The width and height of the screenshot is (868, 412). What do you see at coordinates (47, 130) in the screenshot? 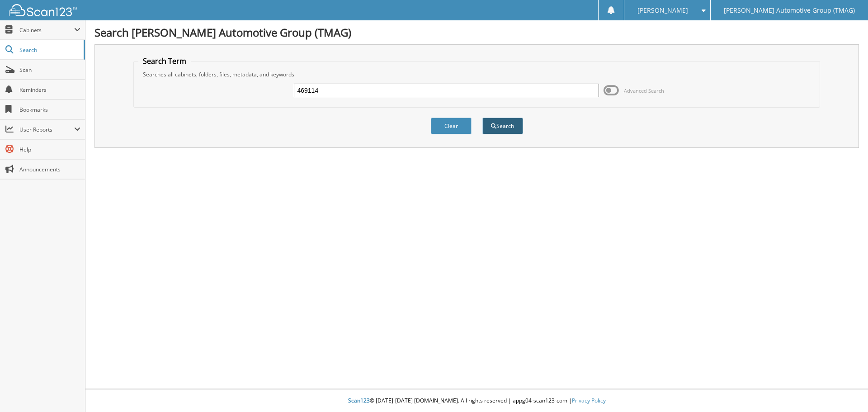
I see `span: User Reports` at bounding box center [47, 130].